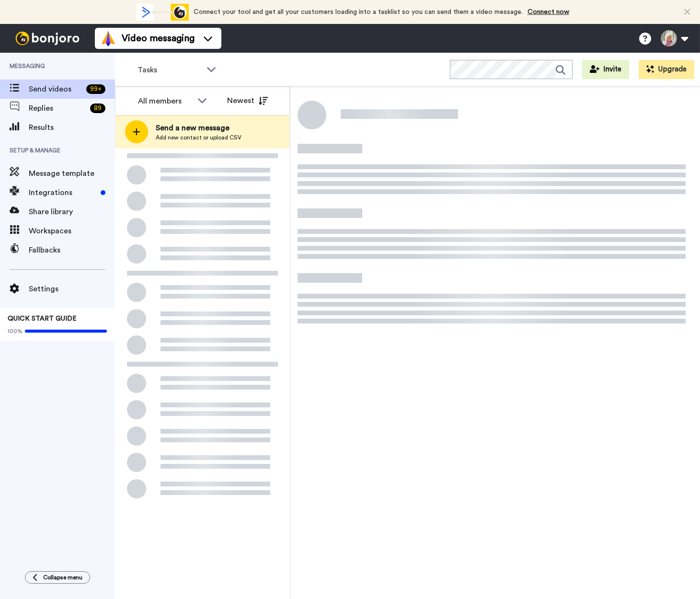  I want to click on span: Results, so click(72, 128).